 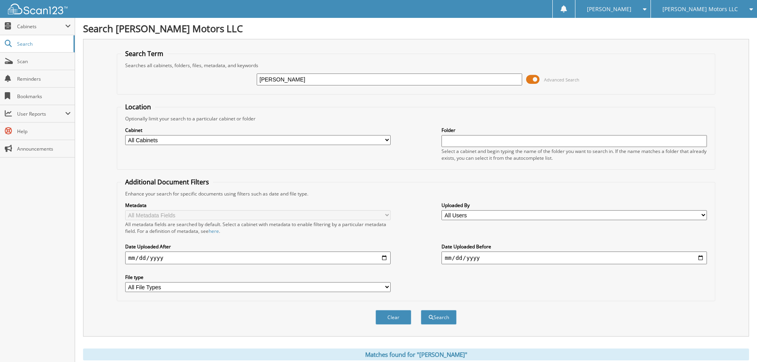 What do you see at coordinates (416, 118) in the screenshot?
I see `div: Optionally limit your search to a particular cabinet or folder` at bounding box center [416, 118].